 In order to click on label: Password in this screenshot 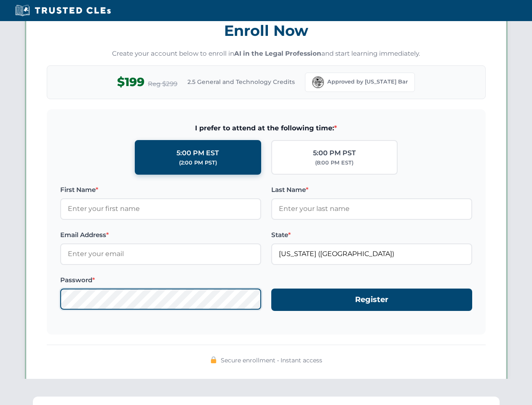, I will do `click(161, 280)`.